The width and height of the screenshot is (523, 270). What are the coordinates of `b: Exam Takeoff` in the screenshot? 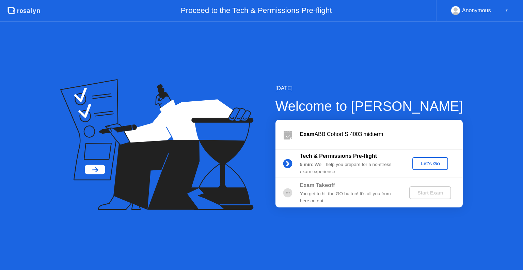 It's located at (317, 185).